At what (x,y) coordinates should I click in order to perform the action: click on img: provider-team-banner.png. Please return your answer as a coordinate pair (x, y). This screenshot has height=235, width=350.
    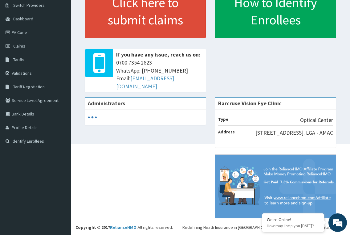
    Looking at the image, I should click on (276, 186).